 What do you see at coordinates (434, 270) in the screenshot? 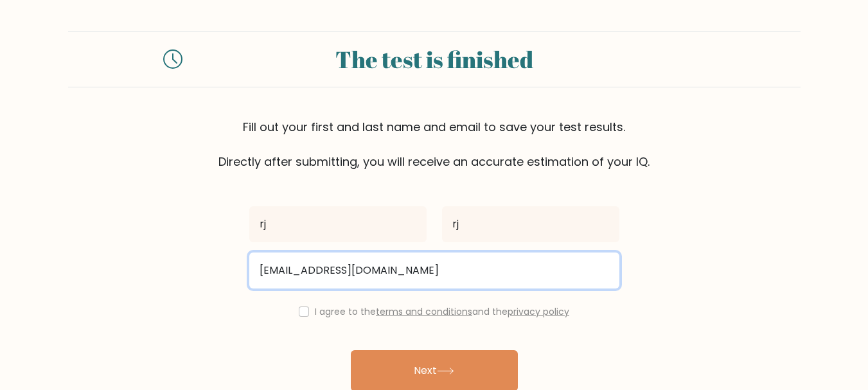
I see `input: Email` at bounding box center [434, 270].